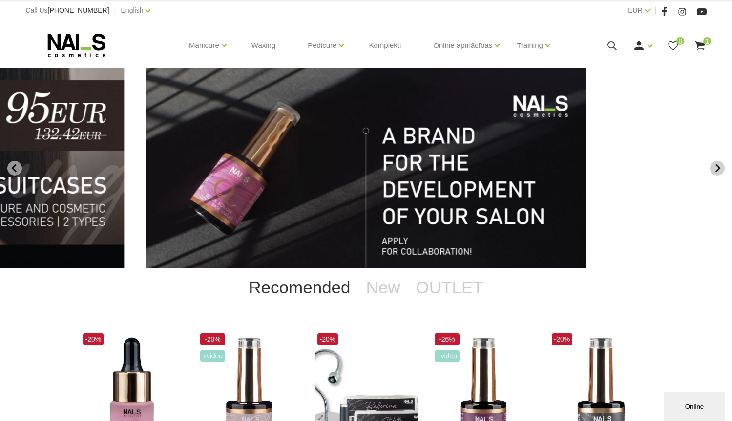 The width and height of the screenshot is (732, 421). What do you see at coordinates (366, 168) in the screenshot?
I see `li: 13 of 13` at bounding box center [366, 168].